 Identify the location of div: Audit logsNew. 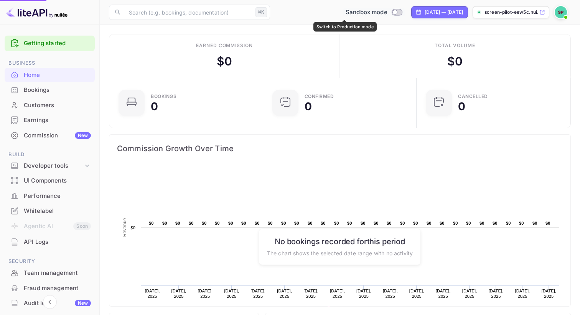
(49, 304).